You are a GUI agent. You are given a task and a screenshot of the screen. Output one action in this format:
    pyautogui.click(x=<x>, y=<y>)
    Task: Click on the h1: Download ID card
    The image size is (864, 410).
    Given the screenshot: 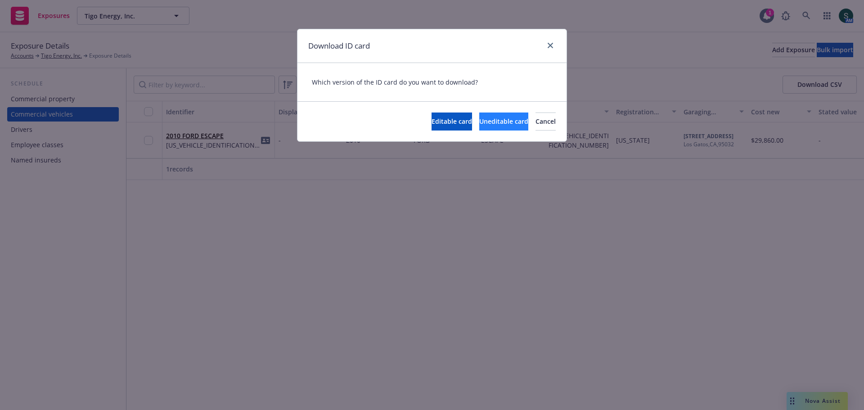 What is the action you would take?
    pyautogui.click(x=339, y=46)
    